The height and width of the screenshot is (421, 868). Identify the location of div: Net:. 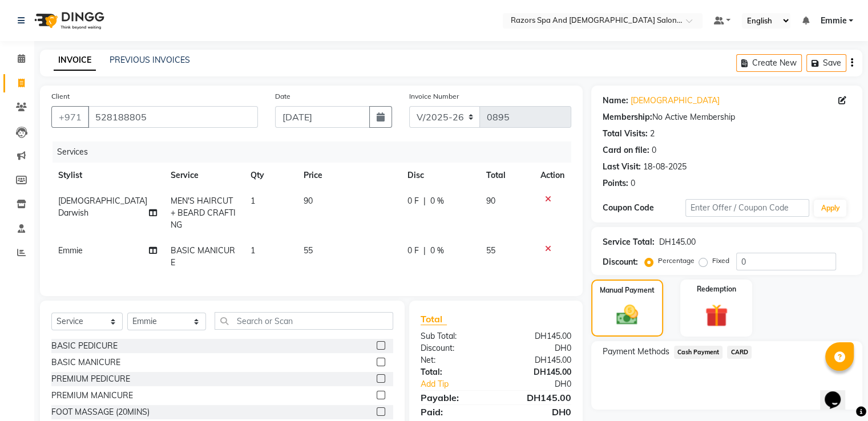
(453, 360).